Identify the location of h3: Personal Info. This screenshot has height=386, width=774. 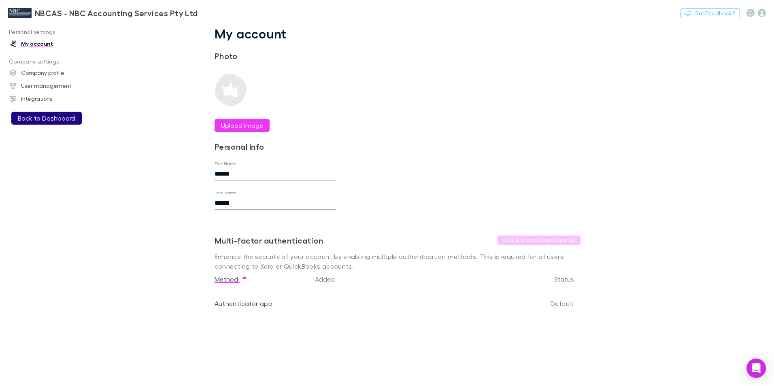
(275, 146).